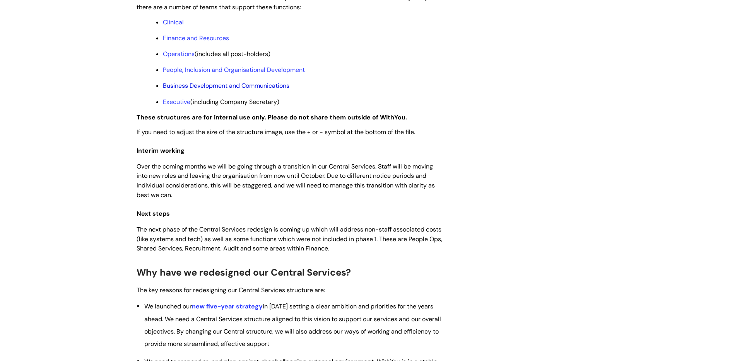 The width and height of the screenshot is (737, 361). What do you see at coordinates (161, 150) in the screenshot?
I see `span: Interim working` at bounding box center [161, 150].